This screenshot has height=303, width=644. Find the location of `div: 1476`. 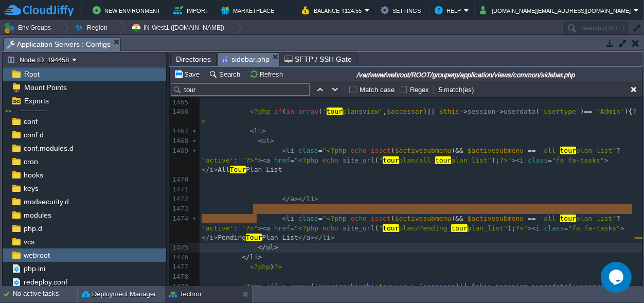

div: 1476 is located at coordinates (180, 257).